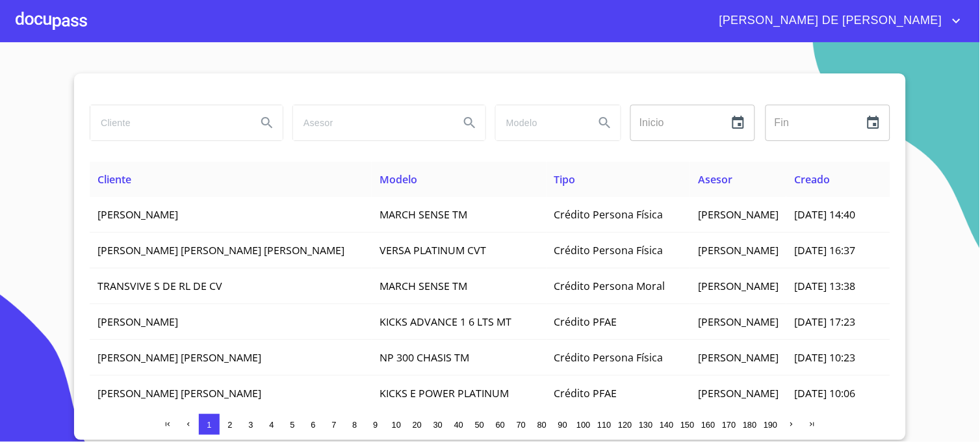  Describe the element at coordinates (480, 425) in the screenshot. I see `span: 50` at that location.